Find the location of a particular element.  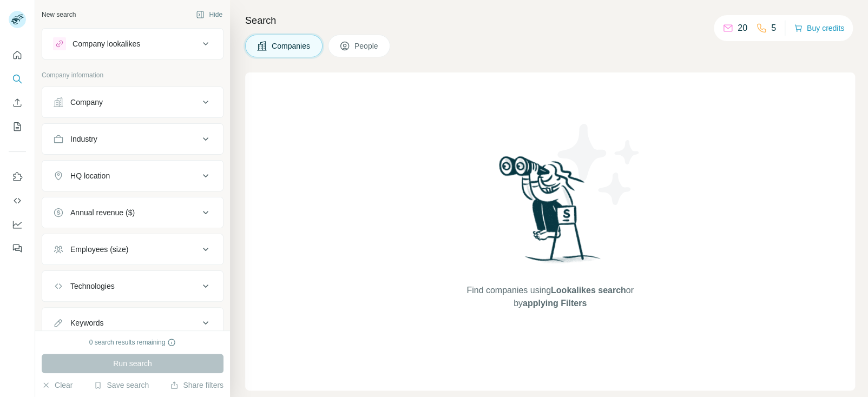

div: Technologies is located at coordinates (92, 286).